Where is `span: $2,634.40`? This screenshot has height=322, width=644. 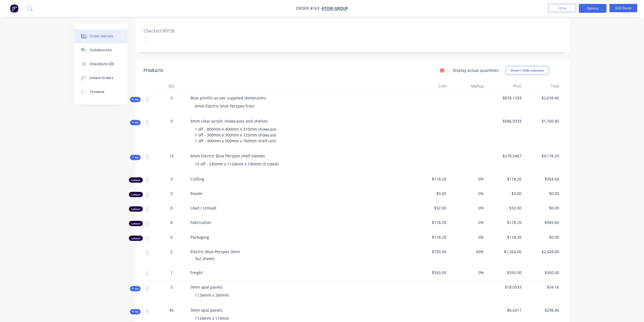
span: $2,634.40 is located at coordinates (543, 98).